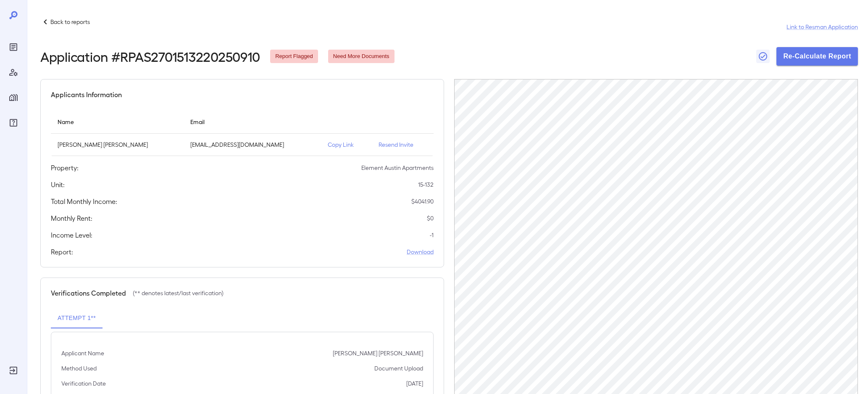 Image resolution: width=868 pixels, height=394 pixels. What do you see at coordinates (294, 57) in the screenshot?
I see `span: Report Flagged` at bounding box center [294, 57].